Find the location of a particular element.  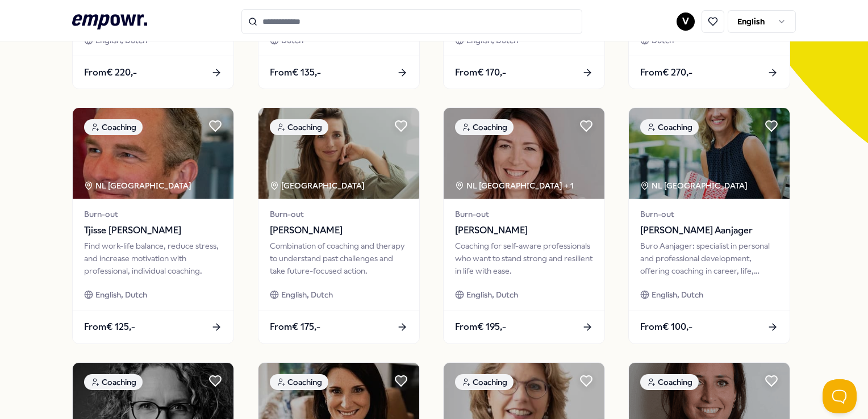

span: From € 125,- is located at coordinates (110, 327).